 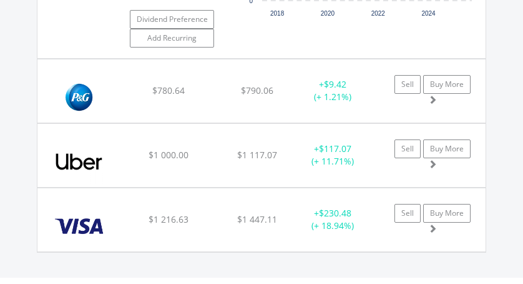 I want to click on a: Dividend Preference, so click(x=172, y=19).